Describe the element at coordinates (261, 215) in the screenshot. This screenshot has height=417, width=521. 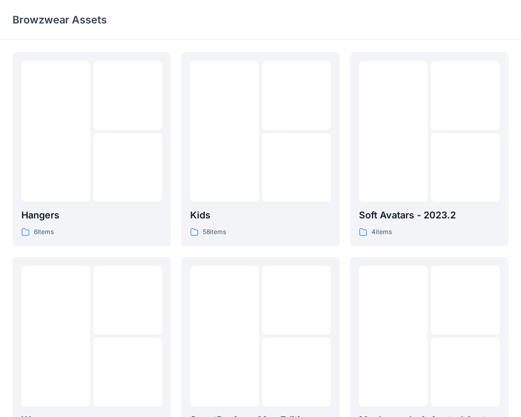
I see `p: Kids` at that location.